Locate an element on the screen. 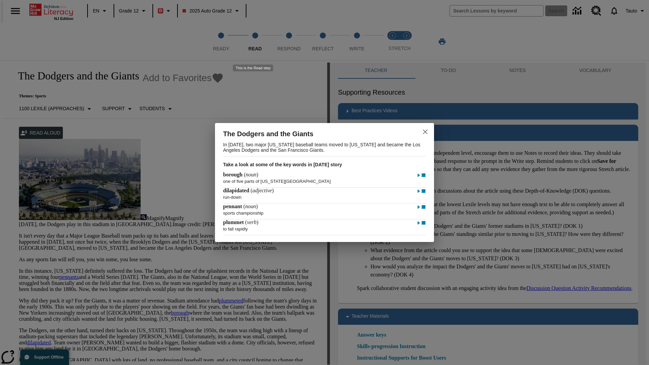 The image size is (649, 365). span: dilapidated is located at coordinates (237, 190).